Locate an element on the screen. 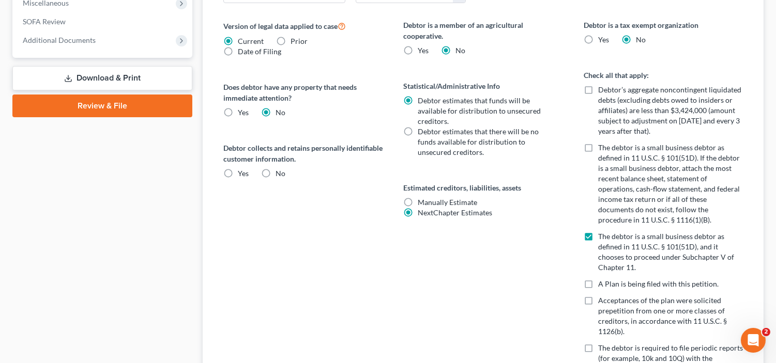 The image size is (776, 363). span: Acceptances of the plan were solicited prepetition from one or more classes of creditors, in acco... is located at coordinates (662, 316).